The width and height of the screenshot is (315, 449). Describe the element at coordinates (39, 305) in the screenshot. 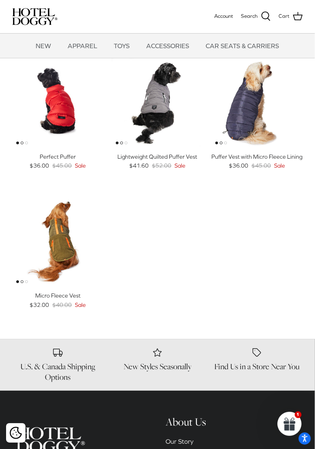

I see `span: $32.00` at that location.